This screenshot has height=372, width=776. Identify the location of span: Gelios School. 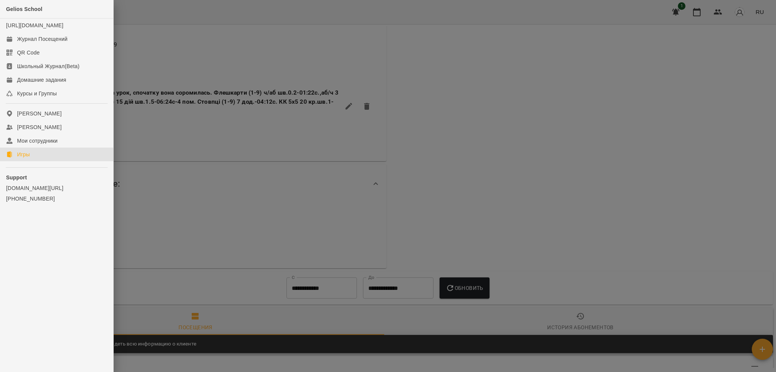
(24, 9).